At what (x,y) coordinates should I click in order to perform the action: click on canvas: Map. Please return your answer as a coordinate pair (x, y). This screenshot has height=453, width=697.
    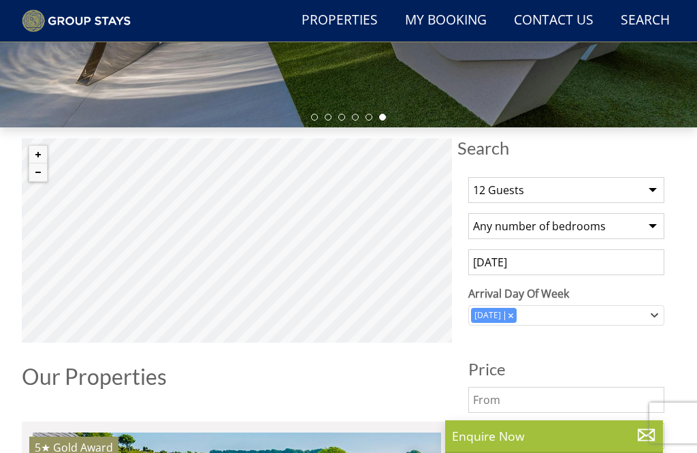
    Looking at the image, I should click on (237, 240).